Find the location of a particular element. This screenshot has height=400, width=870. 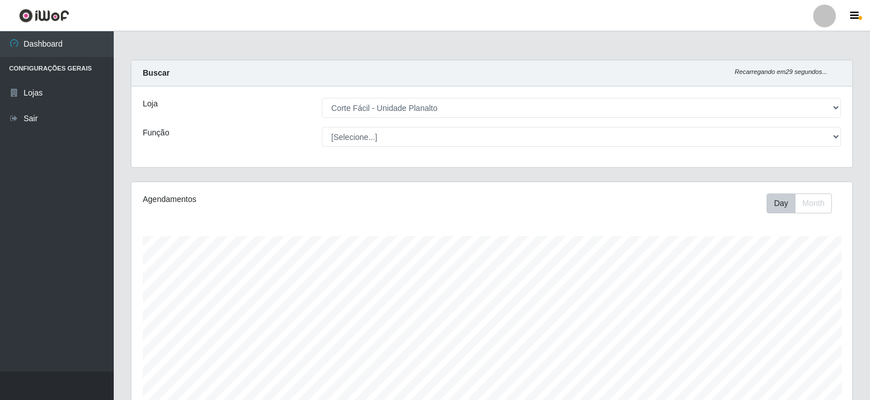

strong: Buscar is located at coordinates (156, 73).